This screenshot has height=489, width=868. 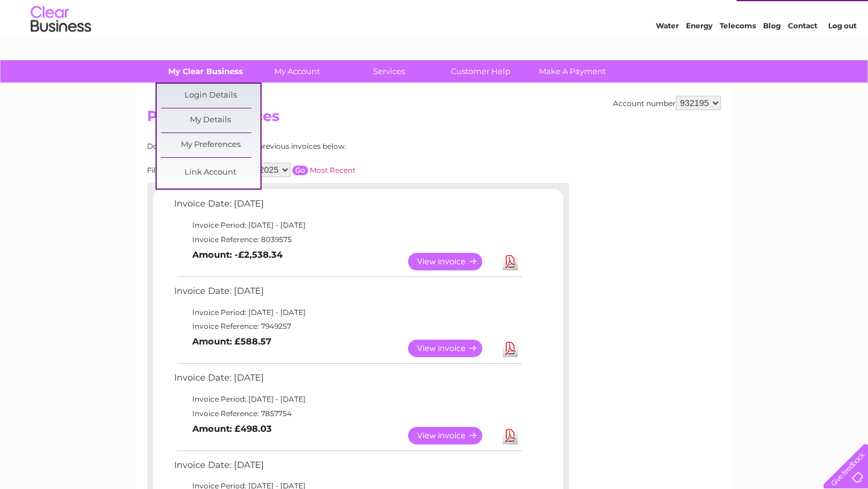 What do you see at coordinates (205, 71) in the screenshot?
I see `a: My Clear Business` at bounding box center [205, 71].